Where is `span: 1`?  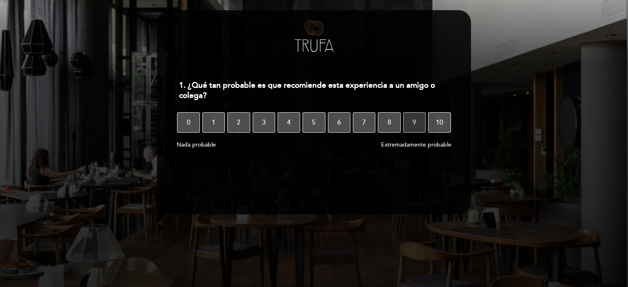
span: 1 is located at coordinates (213, 123).